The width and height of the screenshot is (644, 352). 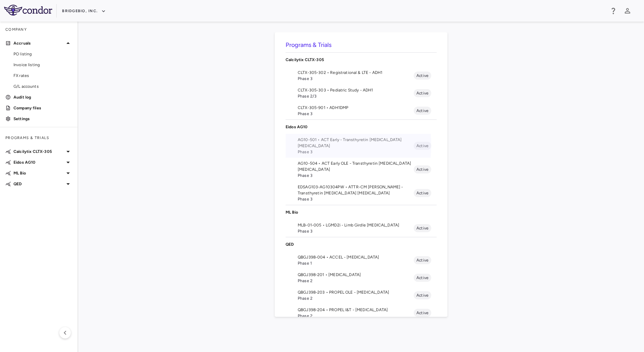 I want to click on div: Calcilytix CLTX-305, so click(x=361, y=60).